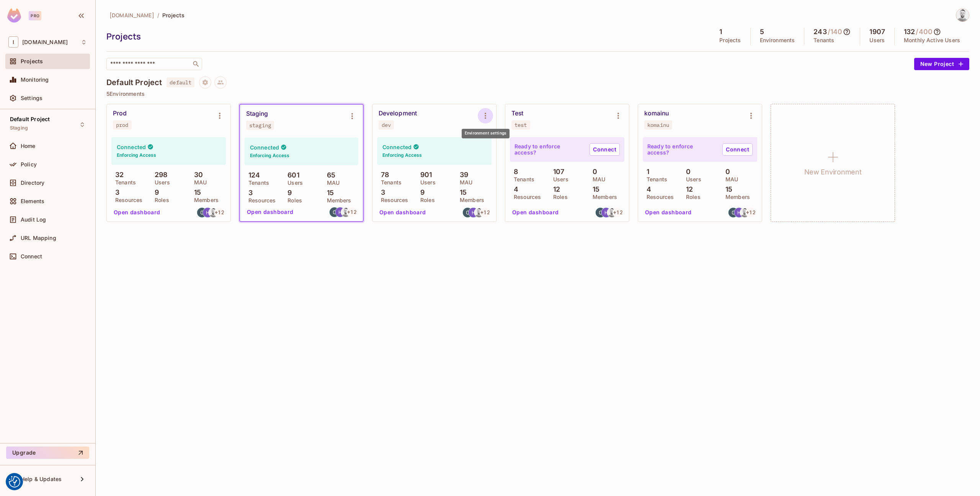 The image size is (980, 496). Describe the element at coordinates (14, 15) in the screenshot. I see `img: SReyMgAAAABJRU5ErkJggg==` at that location.